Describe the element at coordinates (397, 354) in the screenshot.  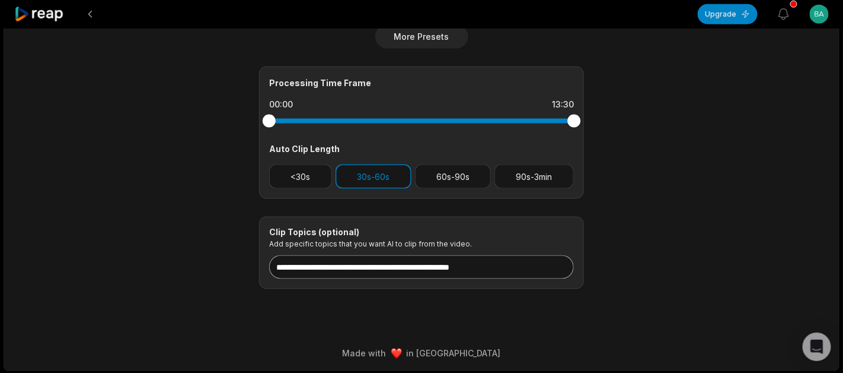
I see `img: heart emoji` at that location.